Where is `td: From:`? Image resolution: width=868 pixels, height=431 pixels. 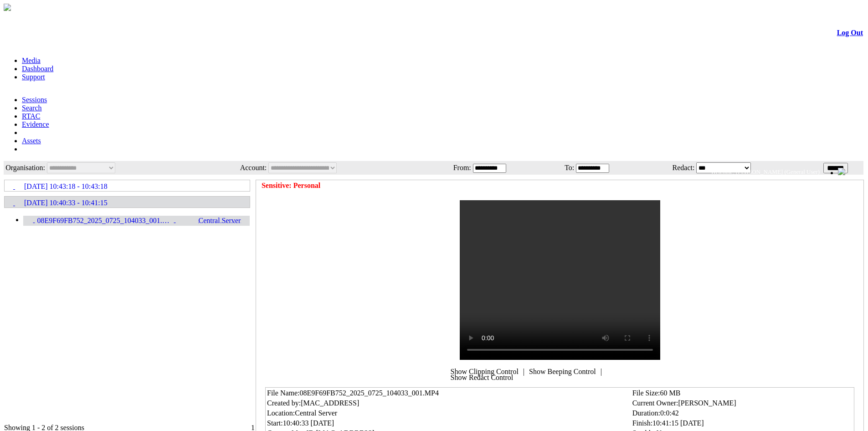 td: From: is located at coordinates (450, 168).